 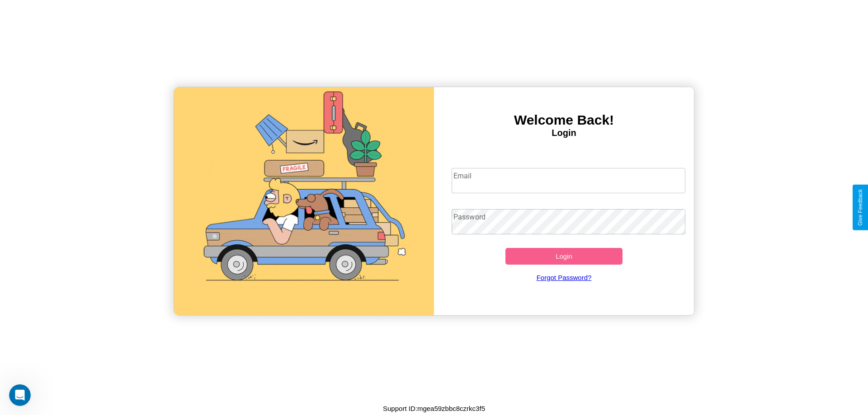 What do you see at coordinates (564, 133) in the screenshot?
I see `h4: Login` at bounding box center [564, 133].